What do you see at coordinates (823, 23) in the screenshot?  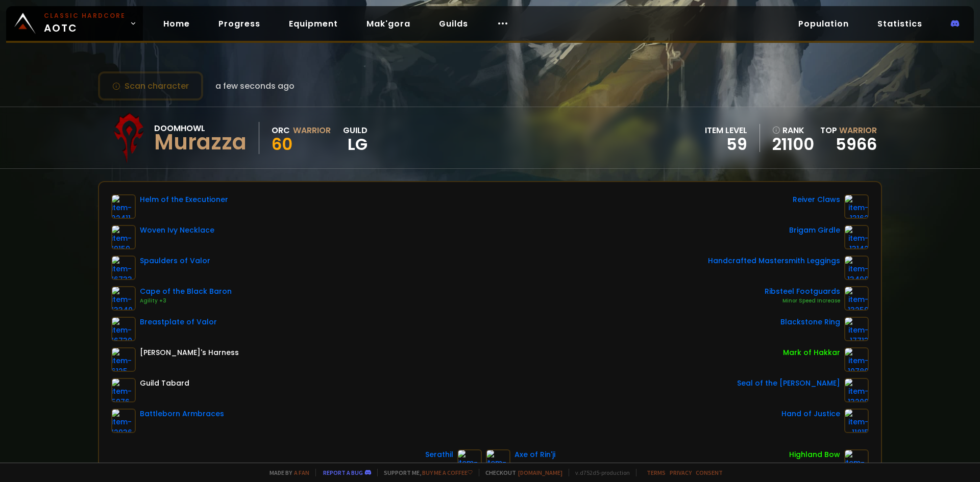 I see `a: Population` at bounding box center [823, 23].